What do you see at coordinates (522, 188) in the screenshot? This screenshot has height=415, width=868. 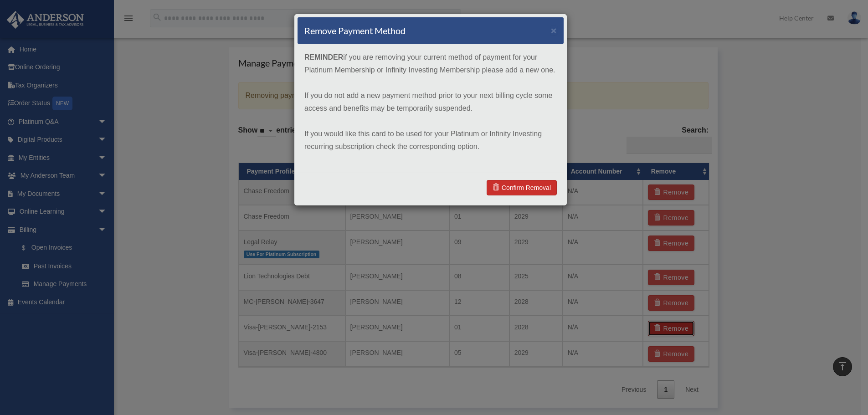 I see `a: Confirm Removal` at bounding box center [522, 188].